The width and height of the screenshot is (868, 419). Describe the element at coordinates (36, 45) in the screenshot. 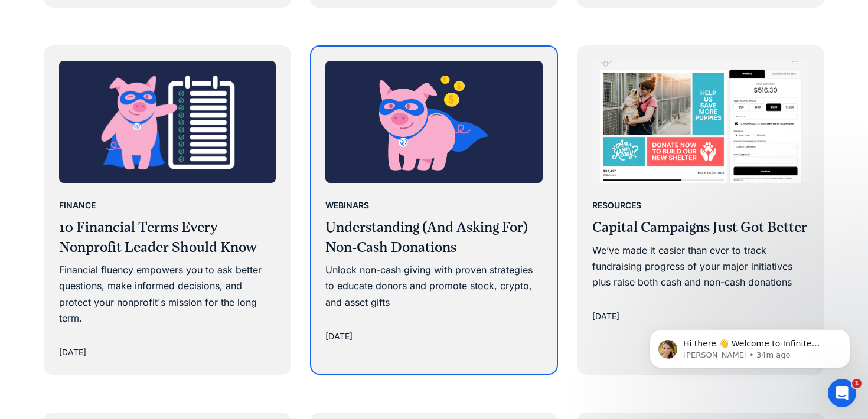

I see `img: Profile image for Kasey` at that location.